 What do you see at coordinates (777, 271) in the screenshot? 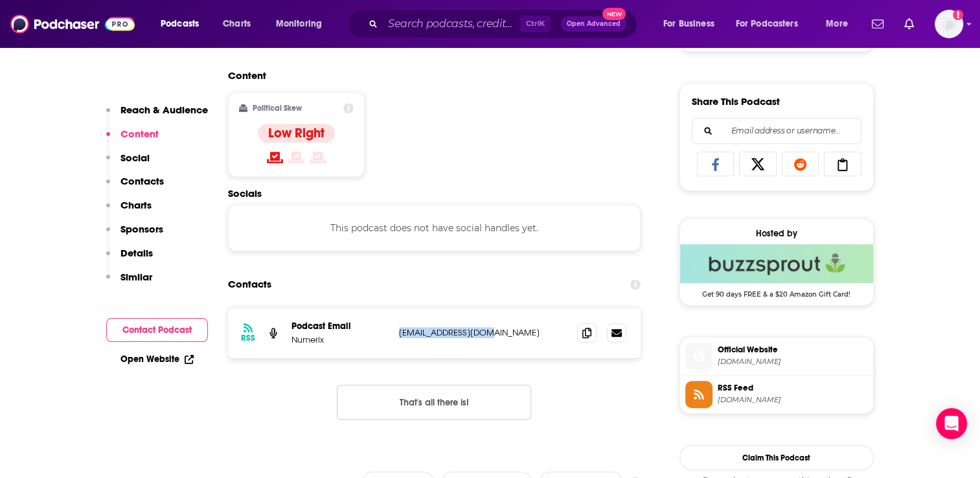
I see `a: Buzzsprout Deal: Get 90 days FREE & a $20 Amazon Gift Card!` at bounding box center [777, 271].